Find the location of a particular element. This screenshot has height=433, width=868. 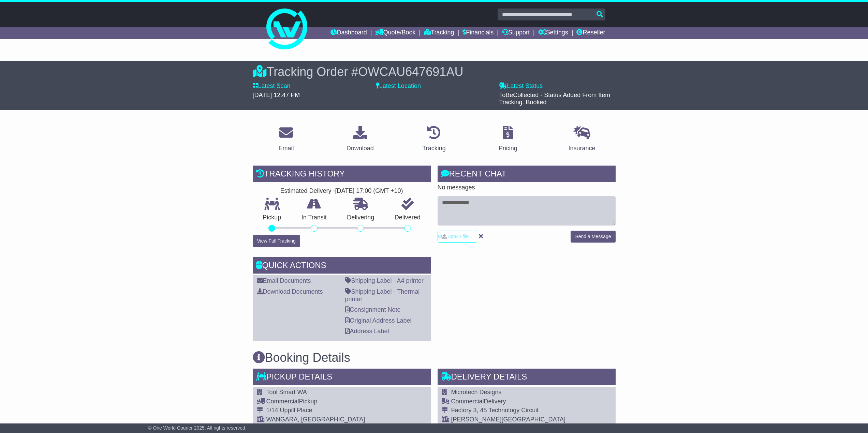

a: Dashboard is located at coordinates (349, 33).